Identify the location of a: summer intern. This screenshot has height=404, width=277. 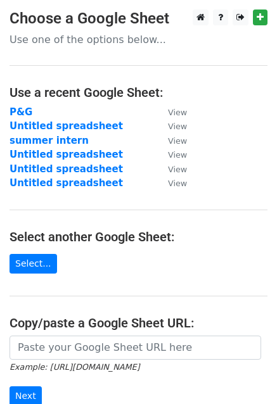
(49, 141).